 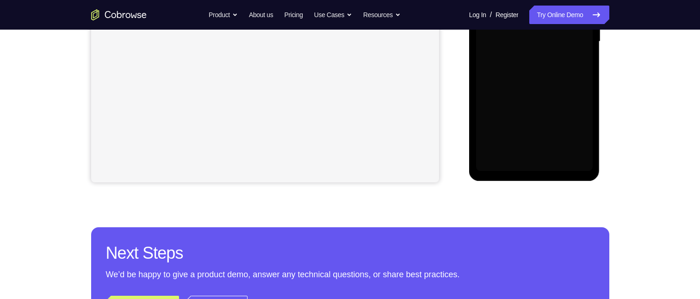 I want to click on a: Try Online Demo, so click(x=569, y=15).